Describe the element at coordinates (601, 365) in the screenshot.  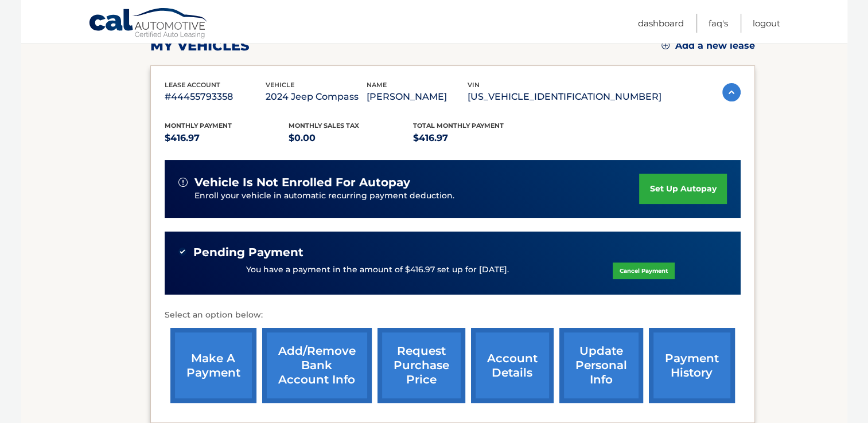
I see `a: update personal info` at that location.